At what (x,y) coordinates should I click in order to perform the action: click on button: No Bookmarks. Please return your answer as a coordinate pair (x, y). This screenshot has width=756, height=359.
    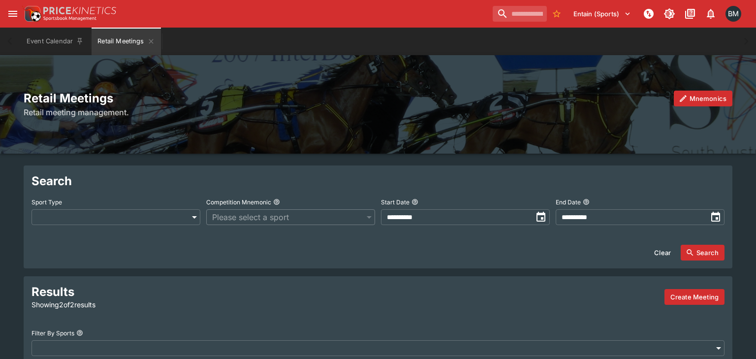
    Looking at the image, I should click on (557, 14).